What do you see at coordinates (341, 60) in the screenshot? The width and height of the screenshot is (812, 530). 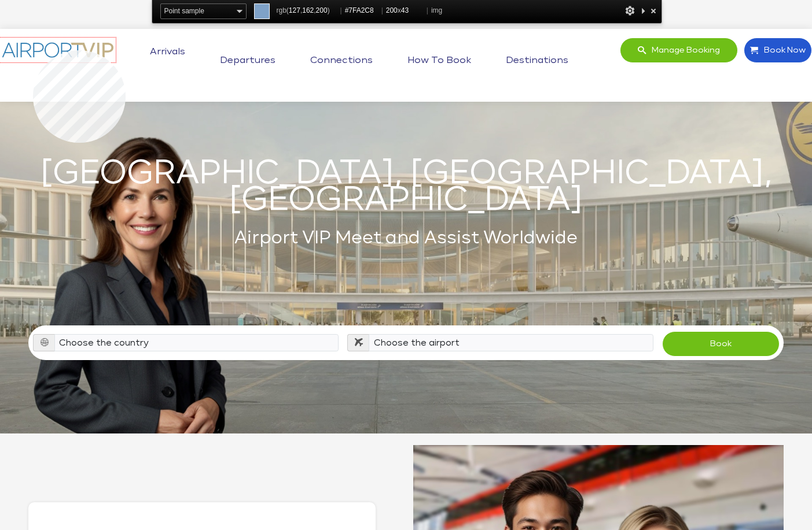 I see `a: Connections` at bounding box center [341, 60].